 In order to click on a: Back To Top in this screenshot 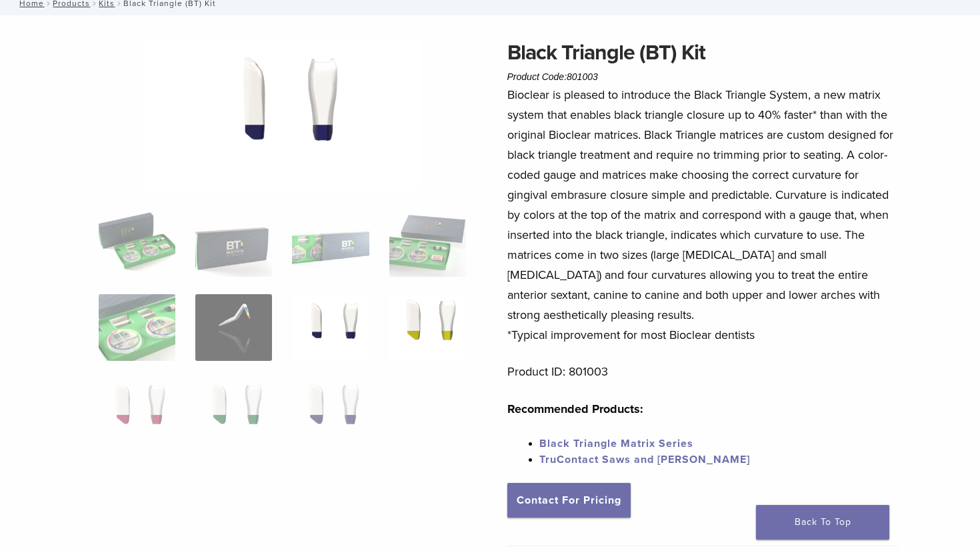, I will do `click(823, 522)`.